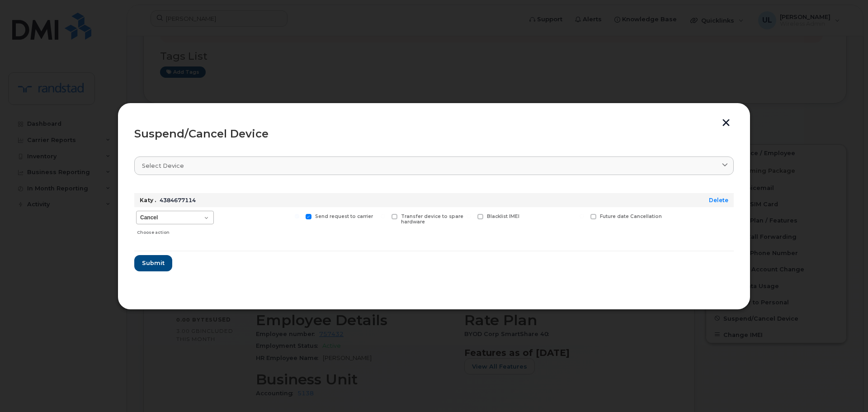  I want to click on span: 4384677114, so click(178, 200).